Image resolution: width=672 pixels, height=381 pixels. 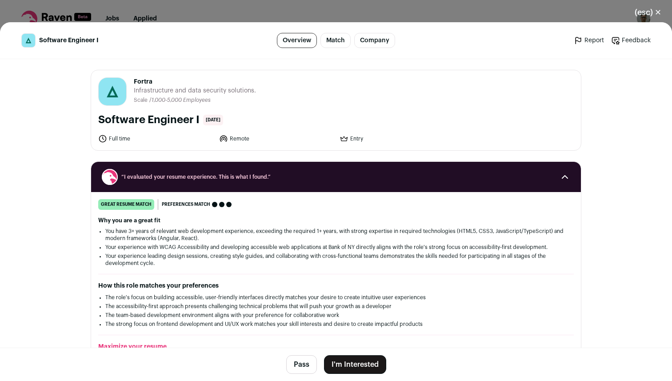 I want to click on span: Preferences match, so click(x=186, y=204).